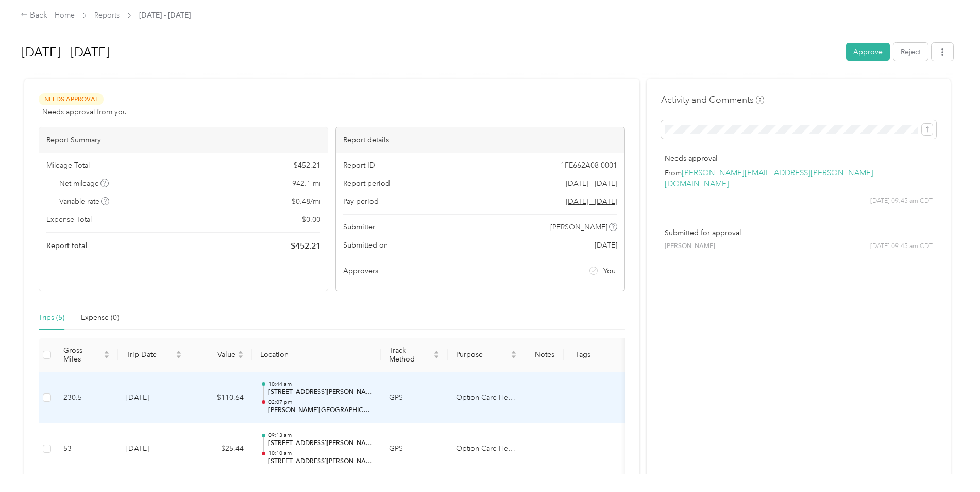  I want to click on span: Expense Total, so click(69, 219).